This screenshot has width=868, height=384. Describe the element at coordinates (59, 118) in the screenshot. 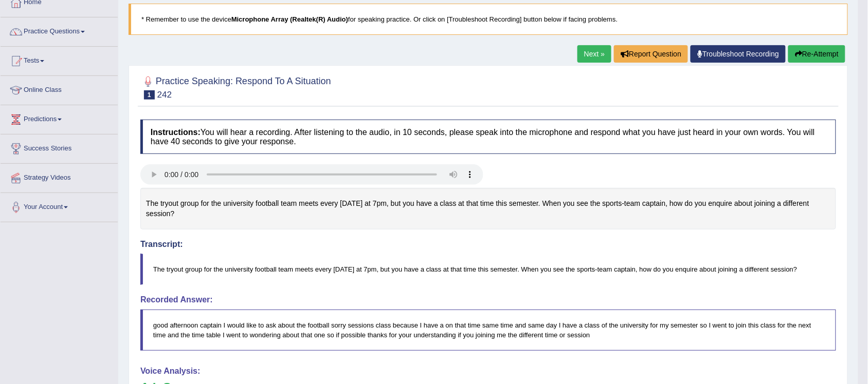

I see `a: Predictions` at that location.